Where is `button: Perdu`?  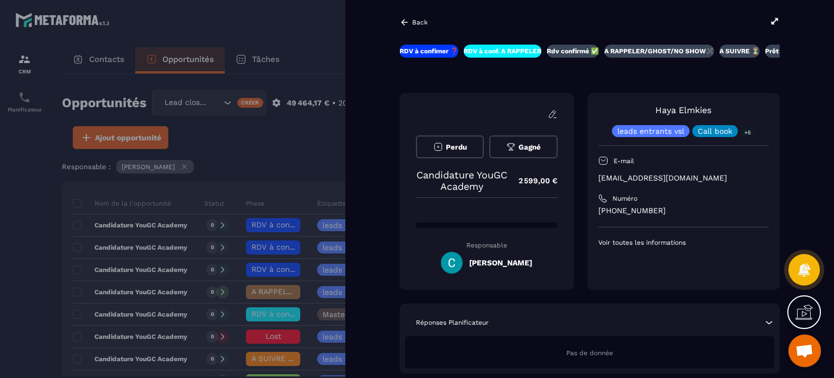 button: Perdu is located at coordinates (450, 147).